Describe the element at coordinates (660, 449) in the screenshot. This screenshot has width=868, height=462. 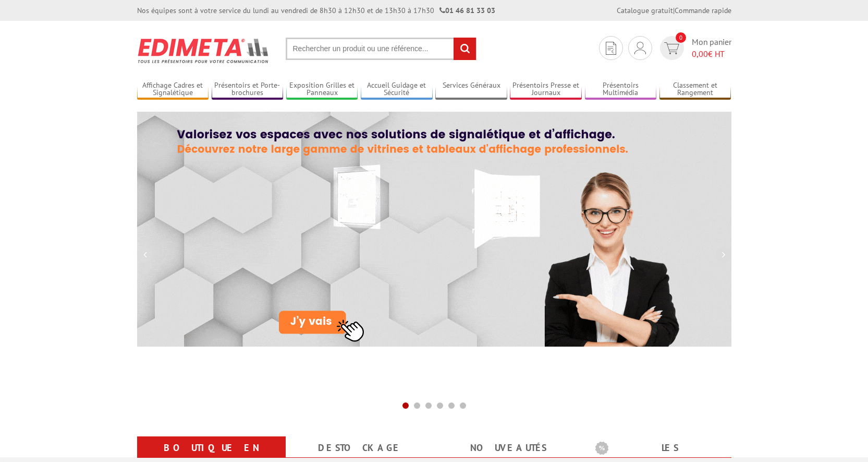
I see `b: Les promotions` at that location.